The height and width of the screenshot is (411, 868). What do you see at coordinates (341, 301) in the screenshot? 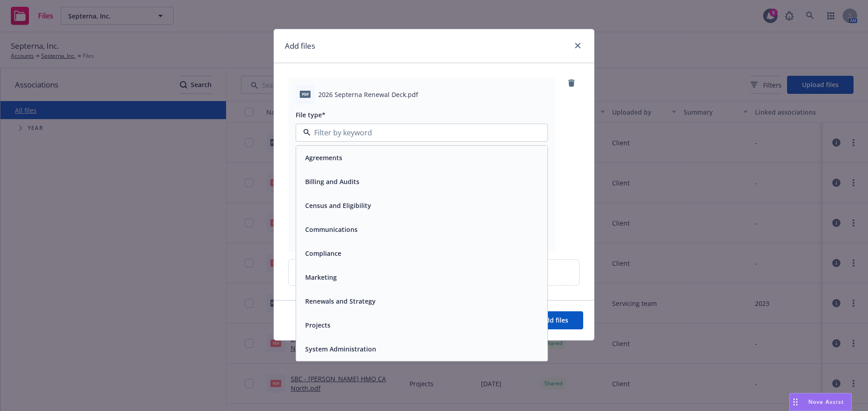
I see `span: Renewals and Strategy` at bounding box center [341, 301].